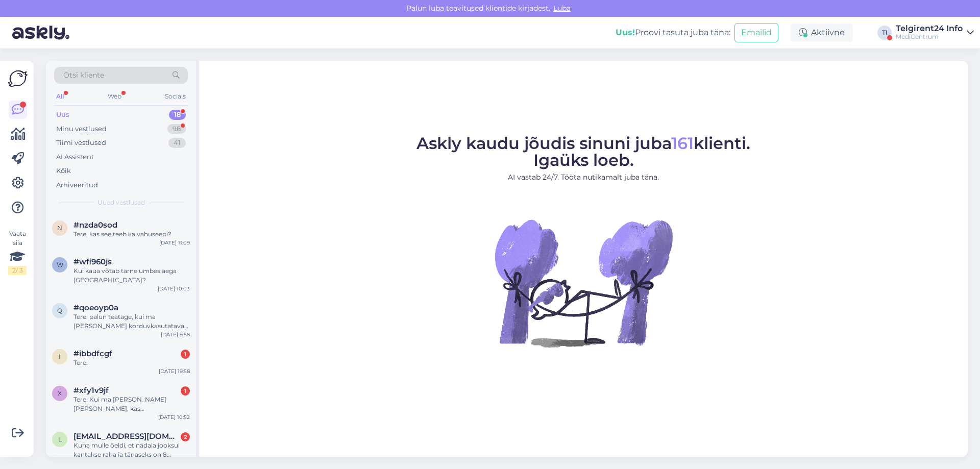  What do you see at coordinates (121, 202) in the screenshot?
I see `span: Uued vestlused` at bounding box center [121, 202].